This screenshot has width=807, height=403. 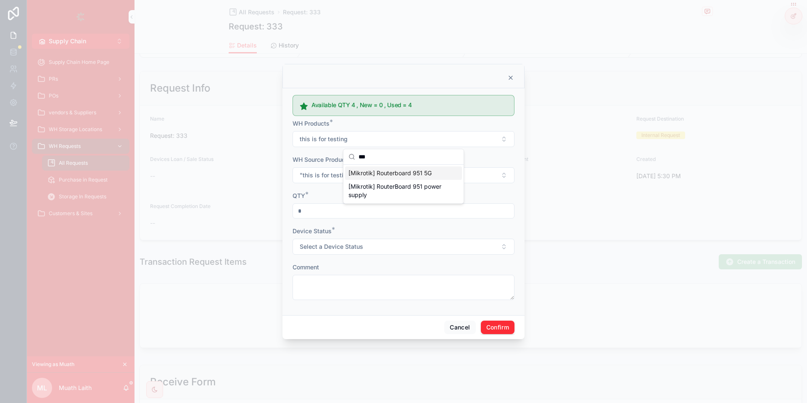 I want to click on span: Comment, so click(x=306, y=267).